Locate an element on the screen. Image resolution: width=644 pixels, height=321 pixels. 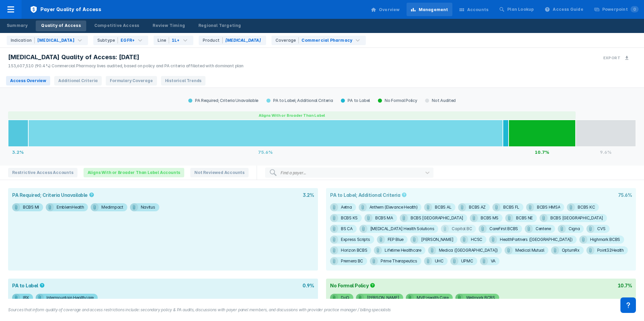
div: FEP Blue is located at coordinates (396, 239).